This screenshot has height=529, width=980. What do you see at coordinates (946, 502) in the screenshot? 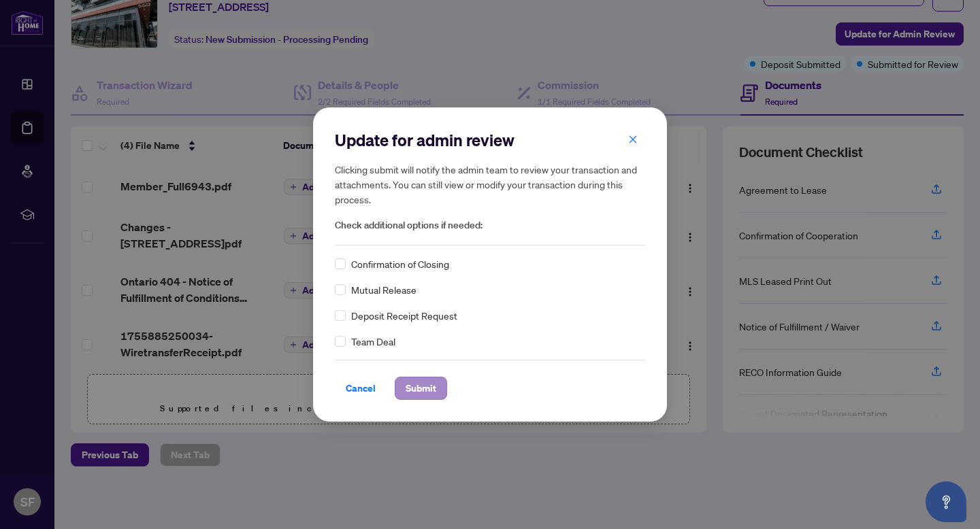
I see `button: Open asap` at bounding box center [946, 502].